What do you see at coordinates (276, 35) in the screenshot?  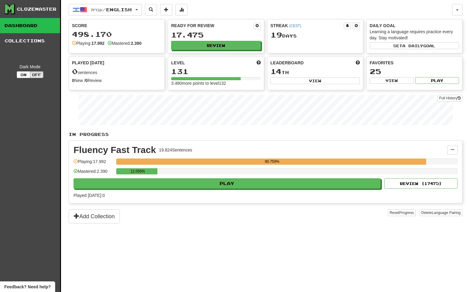 I see `span: 19` at bounding box center [276, 35].